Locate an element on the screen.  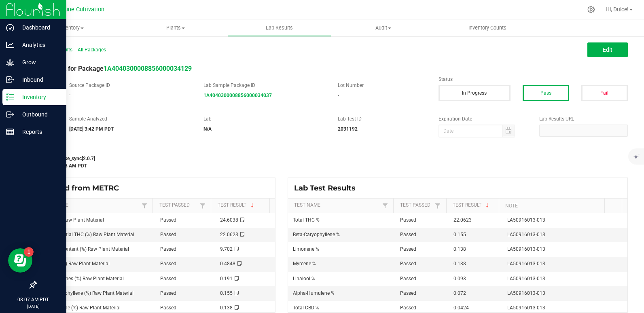
strong: 1A4040300008856000034037 is located at coordinates (238, 96).